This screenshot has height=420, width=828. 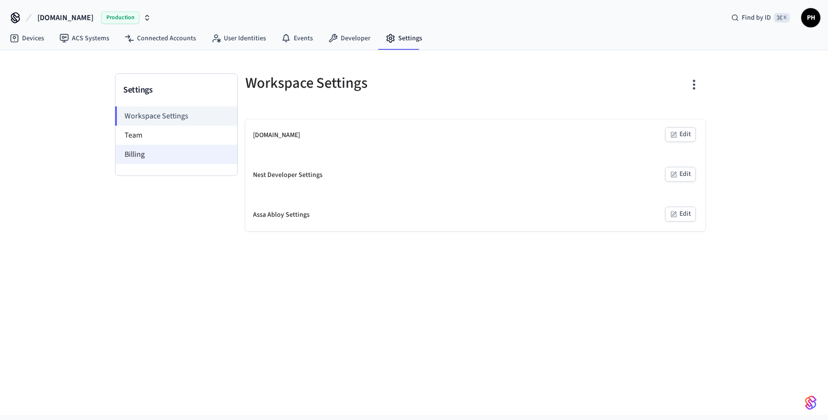 What do you see at coordinates (811, 403) in the screenshot?
I see `img: SeamLogoGradient.69752ec5.svg` at bounding box center [811, 403].